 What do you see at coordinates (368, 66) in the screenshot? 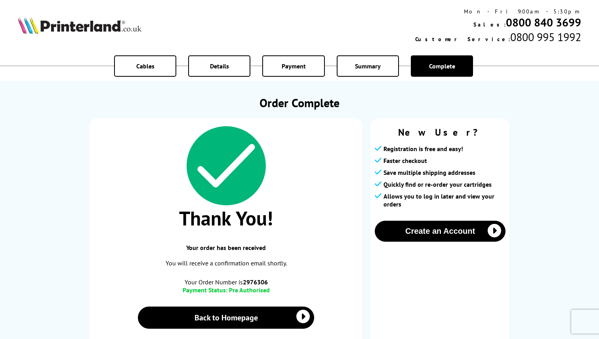
I see `span: Summary` at bounding box center [368, 66].